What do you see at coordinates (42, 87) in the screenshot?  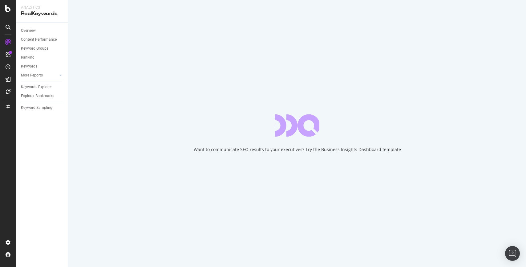 I see `a: Keywords Explorer` at bounding box center [42, 87].